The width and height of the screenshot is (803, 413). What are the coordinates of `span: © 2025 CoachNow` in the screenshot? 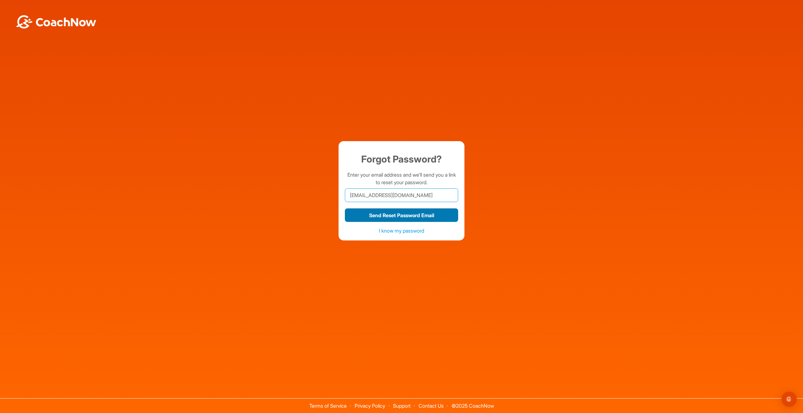 It's located at (473, 404).